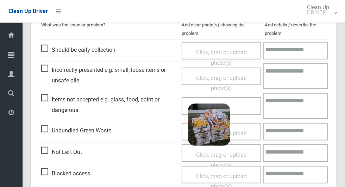  Describe the element at coordinates (62, 152) in the screenshot. I see `span: Not Left Out` at that location.